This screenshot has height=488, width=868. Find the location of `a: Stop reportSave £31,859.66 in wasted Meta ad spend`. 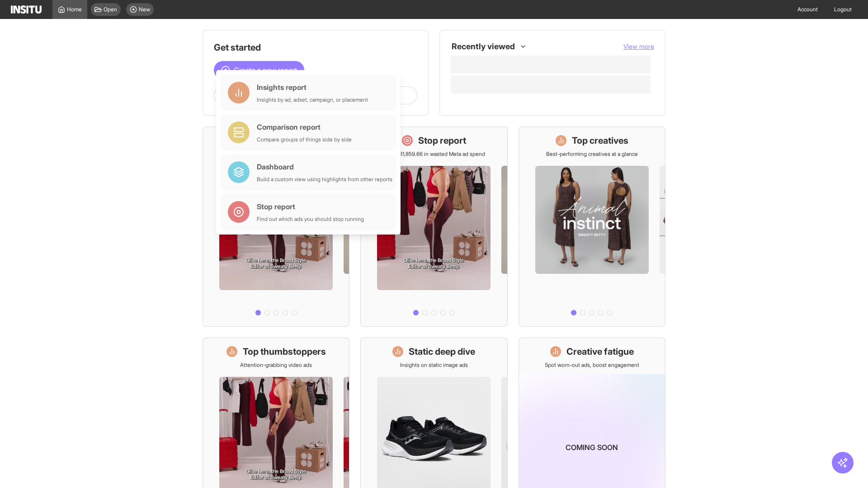

a: Stop reportSave £31,859.66 in wasted Meta ad spend is located at coordinates (433, 226).